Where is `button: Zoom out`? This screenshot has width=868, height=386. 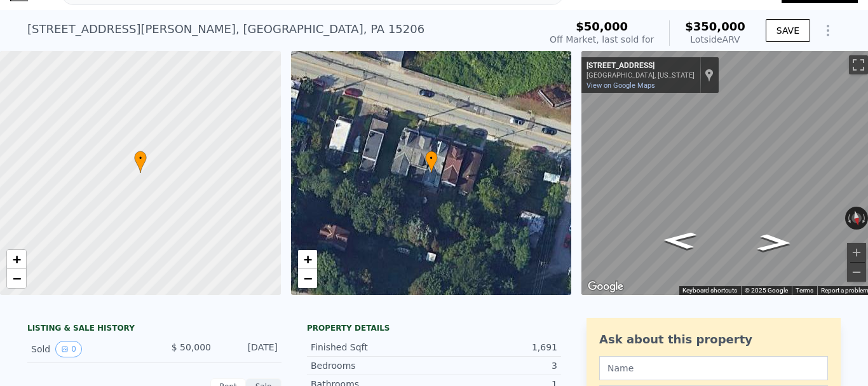 button: Zoom out is located at coordinates (857, 272).